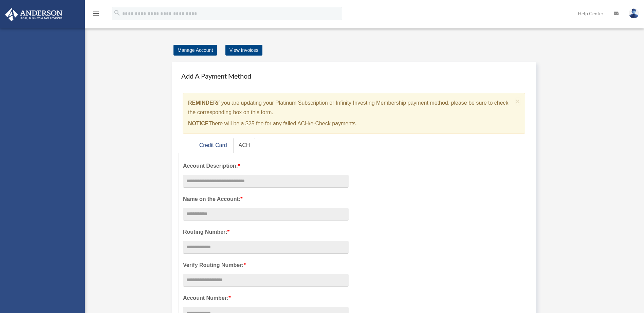 The image size is (644, 313). I want to click on a: ACH, so click(245, 146).